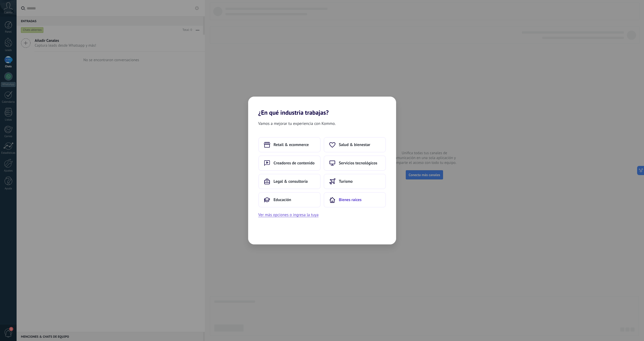 The image size is (644, 341). What do you see at coordinates (322, 106) in the screenshot?
I see `h2: ¿En qué industria trabajas?` at bounding box center [322, 106].